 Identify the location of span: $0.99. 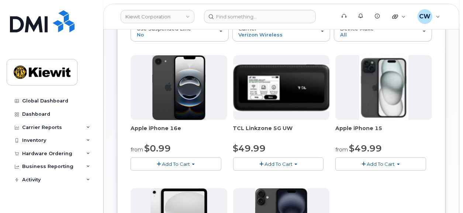
(158, 148).